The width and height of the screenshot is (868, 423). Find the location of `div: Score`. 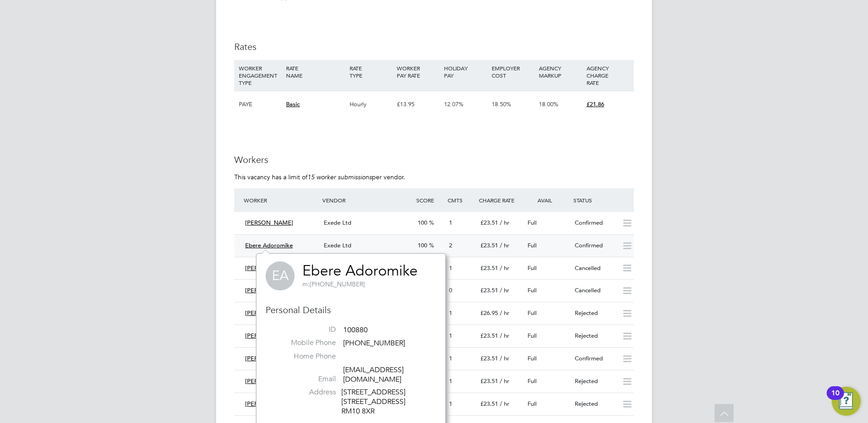

div: Score is located at coordinates (429, 200).